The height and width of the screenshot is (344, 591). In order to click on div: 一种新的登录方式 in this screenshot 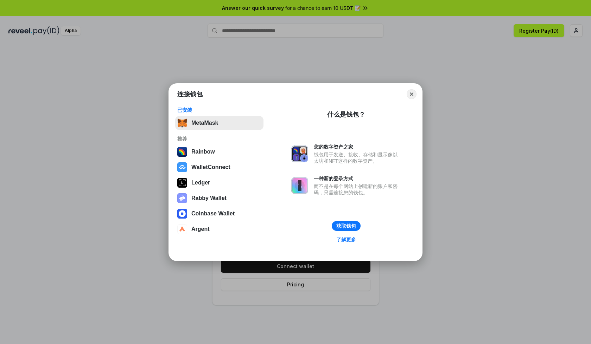, I will do `click(357, 179)`.